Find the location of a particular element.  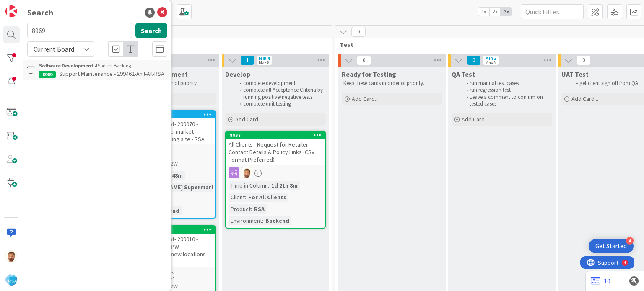

li: complete development is located at coordinates (280, 83).